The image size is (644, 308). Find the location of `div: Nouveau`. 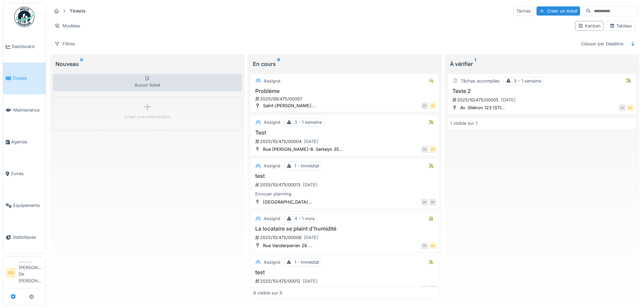

div: Nouveau is located at coordinates (148, 64).